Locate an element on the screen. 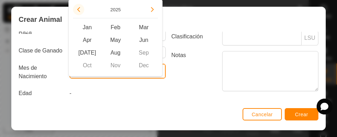 The width and height of the screenshot is (337, 137). label: Mes de Nacimiento is located at coordinates (41, 72).